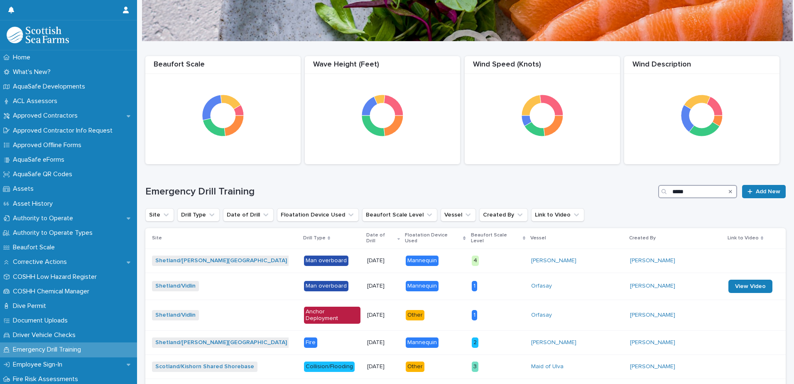 The width and height of the screenshot is (794, 384). I want to click on div: Wave Height (Feet), so click(383, 67).